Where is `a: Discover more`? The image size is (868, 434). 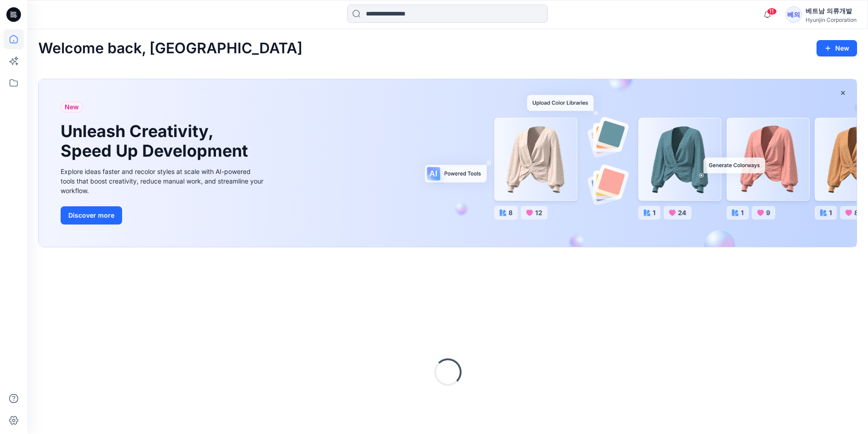
a: Discover more is located at coordinates (163, 215).